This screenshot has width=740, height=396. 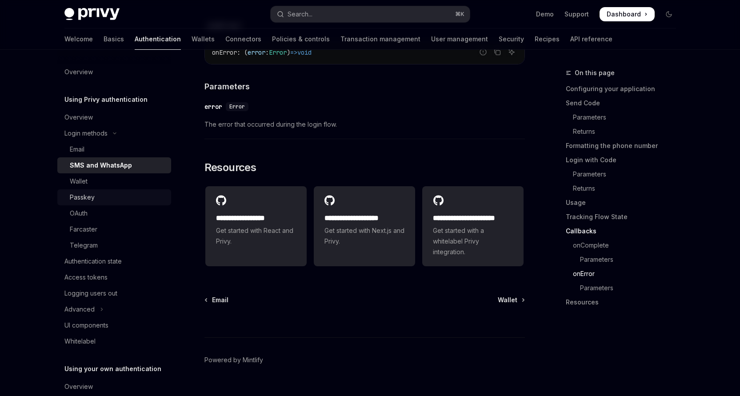 I want to click on a: Telegram, so click(x=114, y=245).